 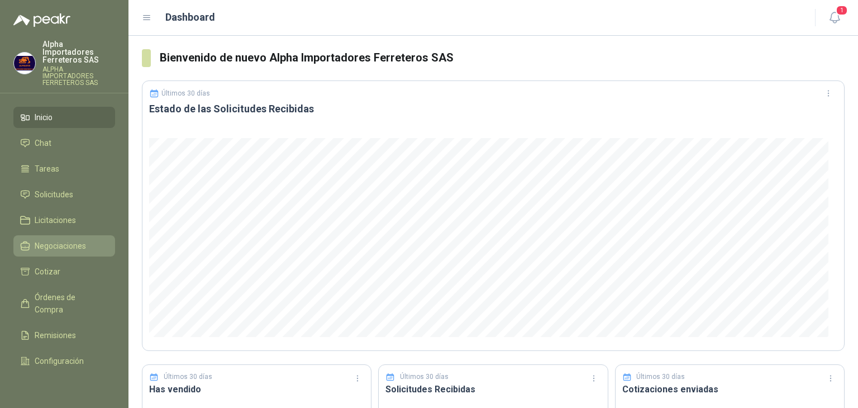 What do you see at coordinates (64, 387) in the screenshot?
I see `a: Manuales y ayuda` at bounding box center [64, 387].